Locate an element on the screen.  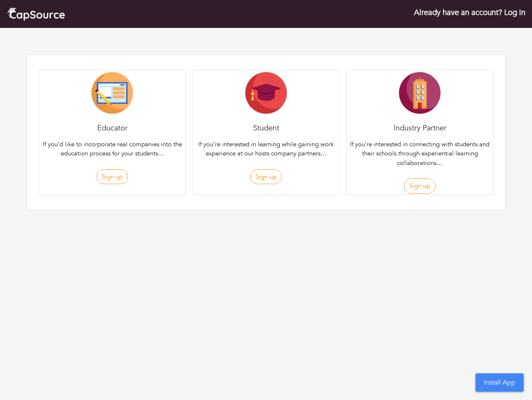
img: Company-Icon-7f8a26afd1715722aa5ae9dc11300c11ceeb4d32eda0db0d61c21d11b95ecac6.png is located at coordinates (420, 93).